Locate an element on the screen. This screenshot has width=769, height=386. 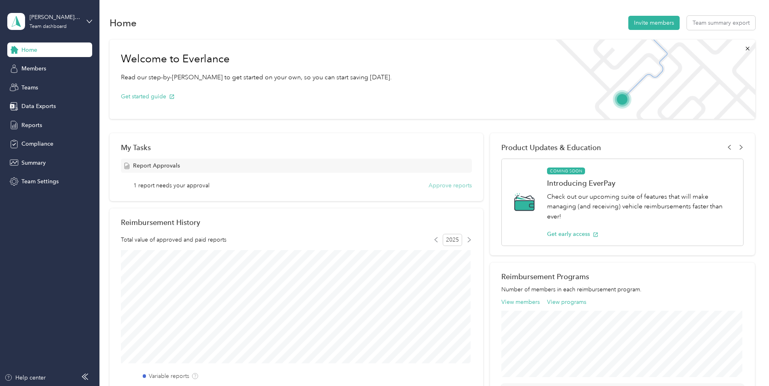
h2: Reimbursement Programs is located at coordinates (622, 276).